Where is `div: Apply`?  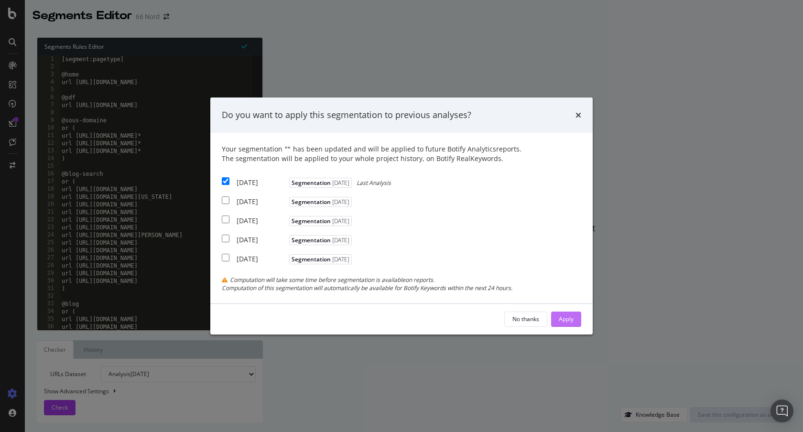 div: Apply is located at coordinates (566, 319).